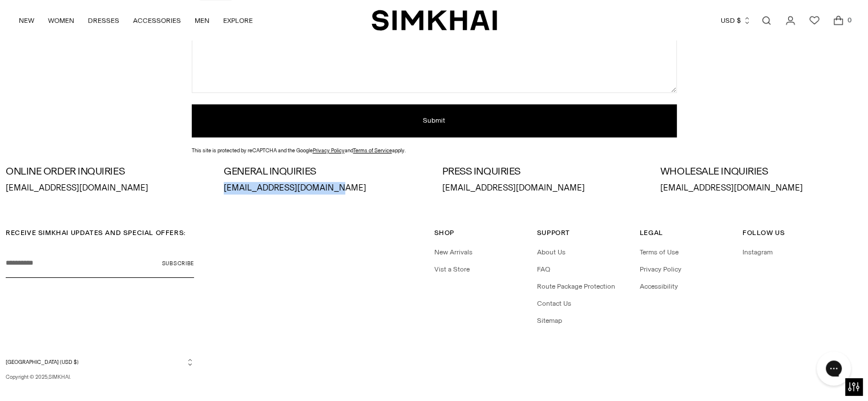  I want to click on span: RECEIVE SIMKHAI UPDATES AND SPECIAL OFFERS:, so click(96, 232).